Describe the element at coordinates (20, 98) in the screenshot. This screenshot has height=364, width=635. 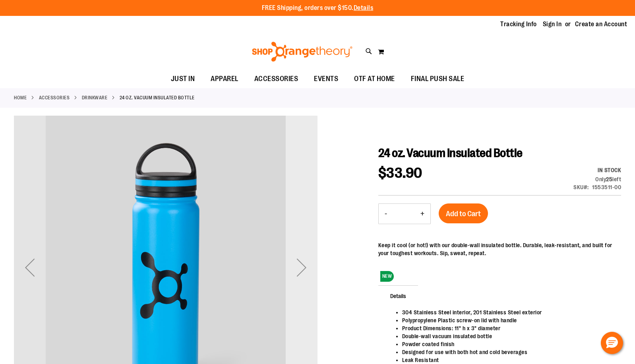
I see `a: Home` at that location.